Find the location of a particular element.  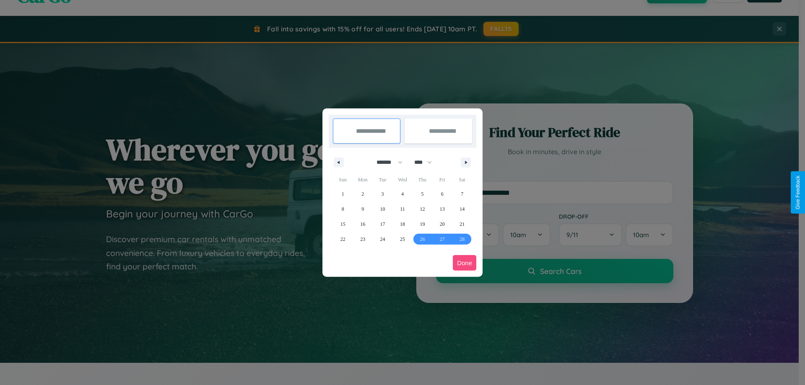

button: 25 is located at coordinates (402, 239).